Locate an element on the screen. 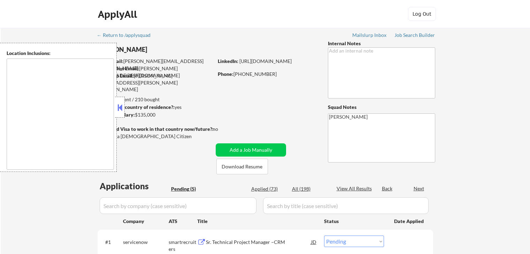 The width and height of the screenshot is (530, 254). button: Add a Job Manually is located at coordinates (251, 150).